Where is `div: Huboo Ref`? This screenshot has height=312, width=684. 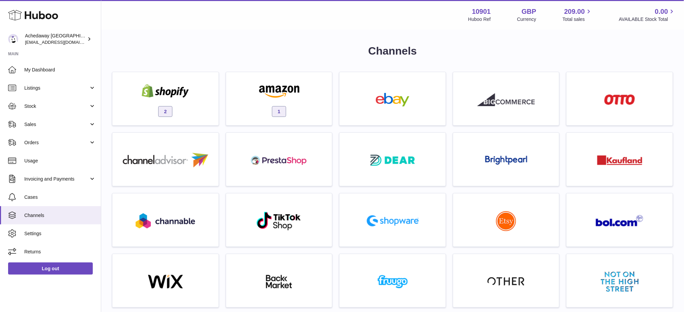 div: Huboo Ref is located at coordinates (479, 19).